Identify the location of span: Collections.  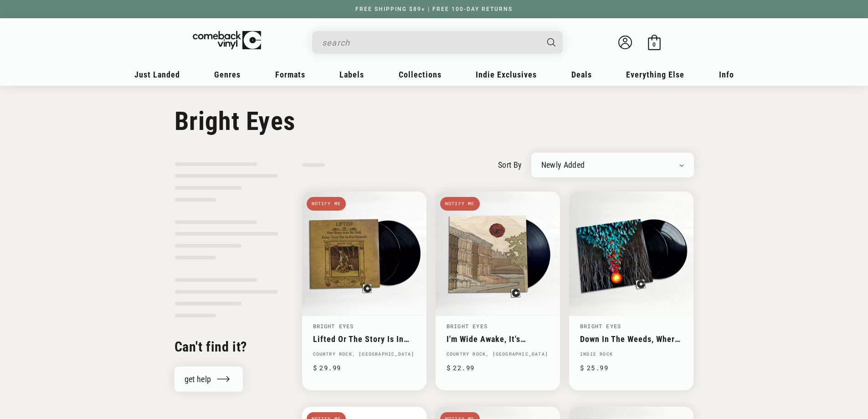
(420, 74).